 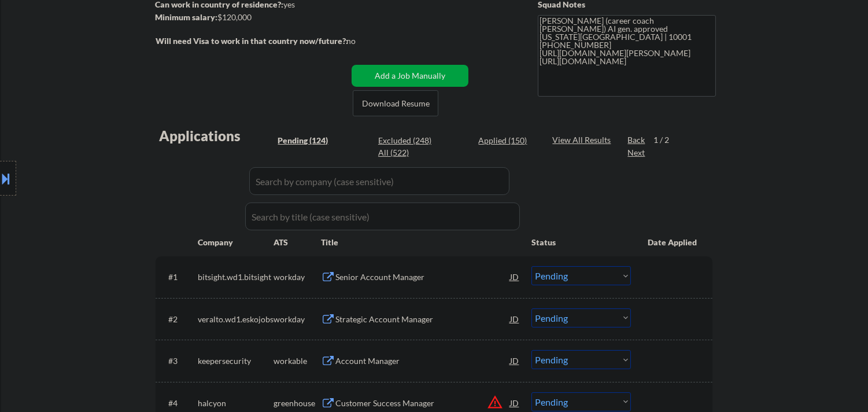 I want to click on div: Next, so click(x=637, y=153).